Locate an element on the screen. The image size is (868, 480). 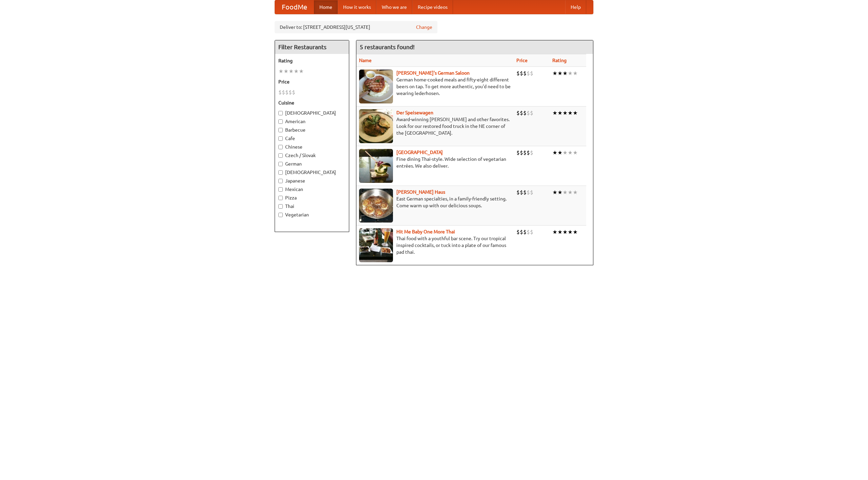
label: Czech / Slovak is located at coordinates (312, 155).